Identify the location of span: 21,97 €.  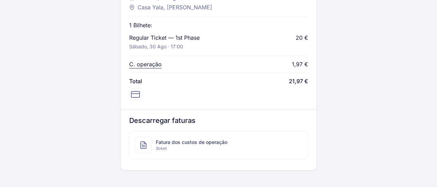
(298, 81).